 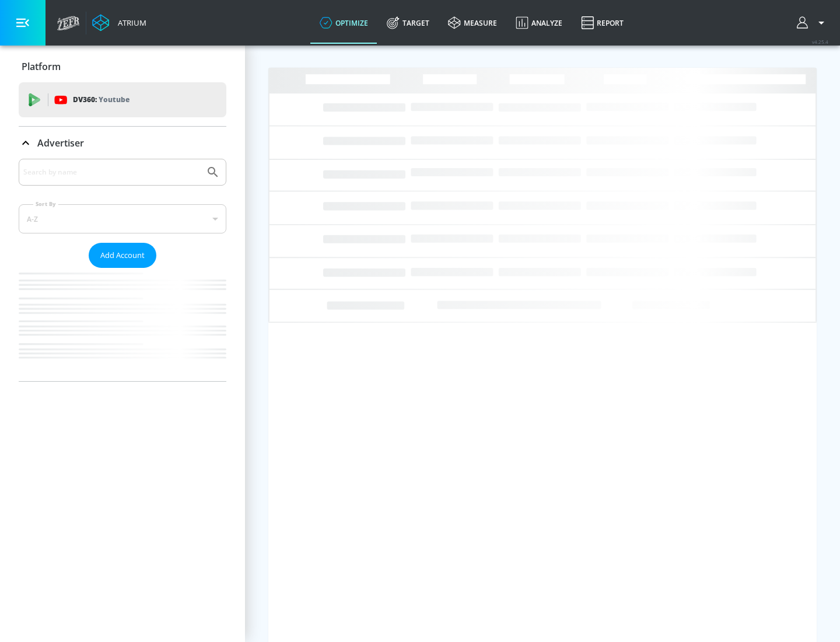 What do you see at coordinates (119, 22) in the screenshot?
I see `a: Atrium` at bounding box center [119, 22].